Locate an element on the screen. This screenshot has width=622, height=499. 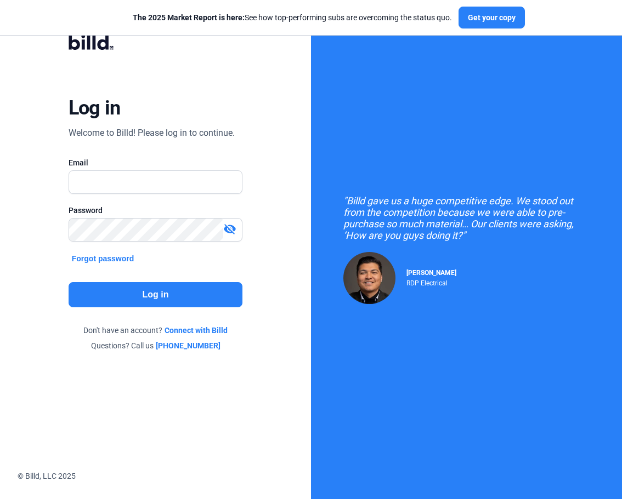
div: Questions? Call us is located at coordinates (156, 346).